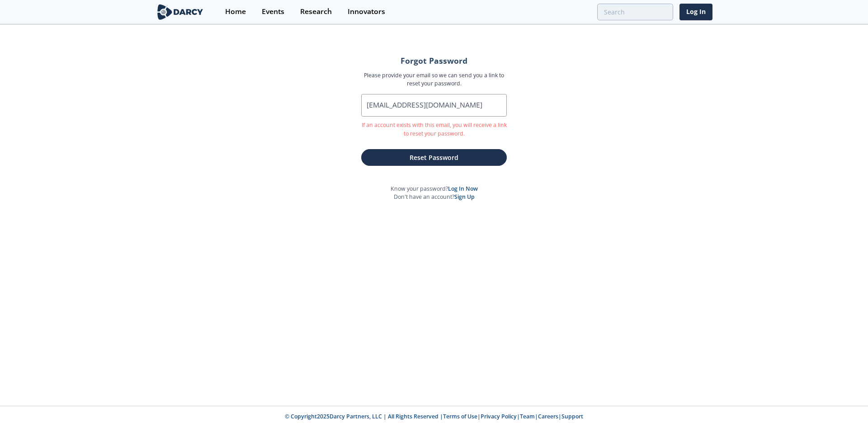 This screenshot has height=427, width=868. Describe the element at coordinates (463, 189) in the screenshot. I see `a: Log In Now` at that location.